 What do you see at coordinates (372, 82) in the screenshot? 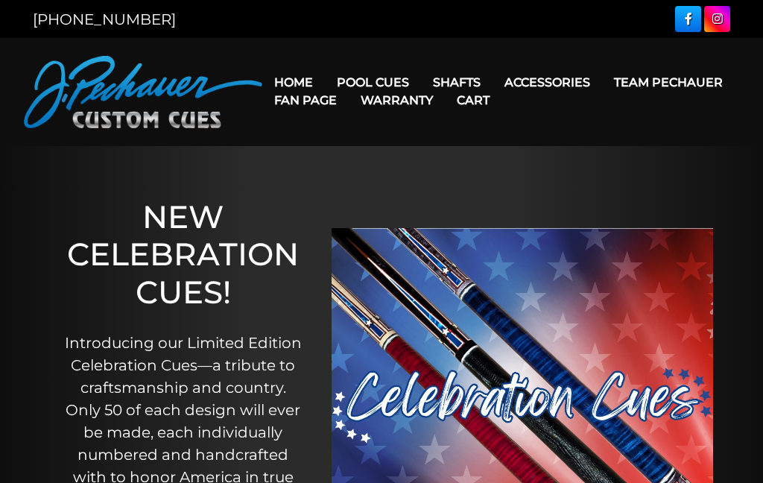
I see `a: Pool Cues` at bounding box center [372, 82].